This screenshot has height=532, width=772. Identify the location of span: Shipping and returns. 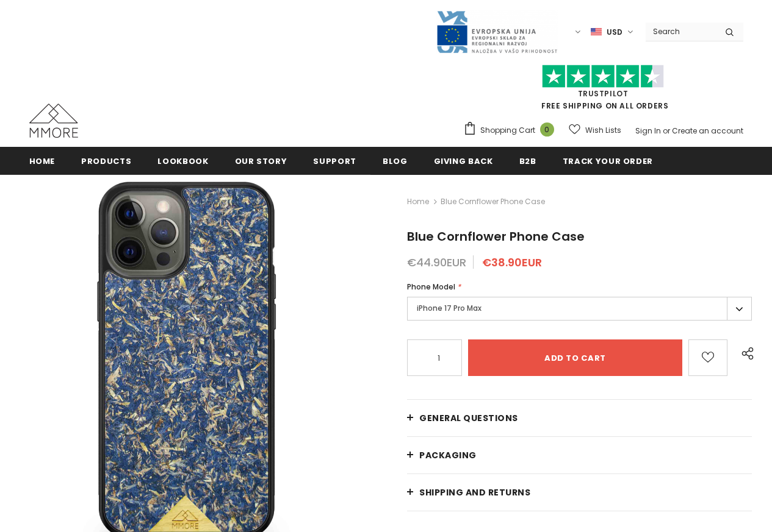
(475, 492).